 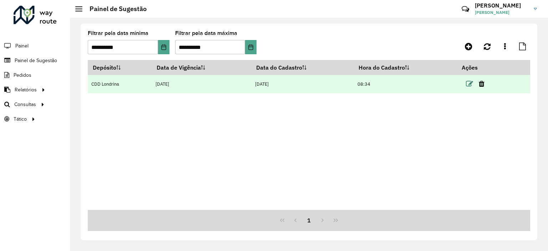 I want to click on th: Hora do Cadastro, so click(x=405, y=67).